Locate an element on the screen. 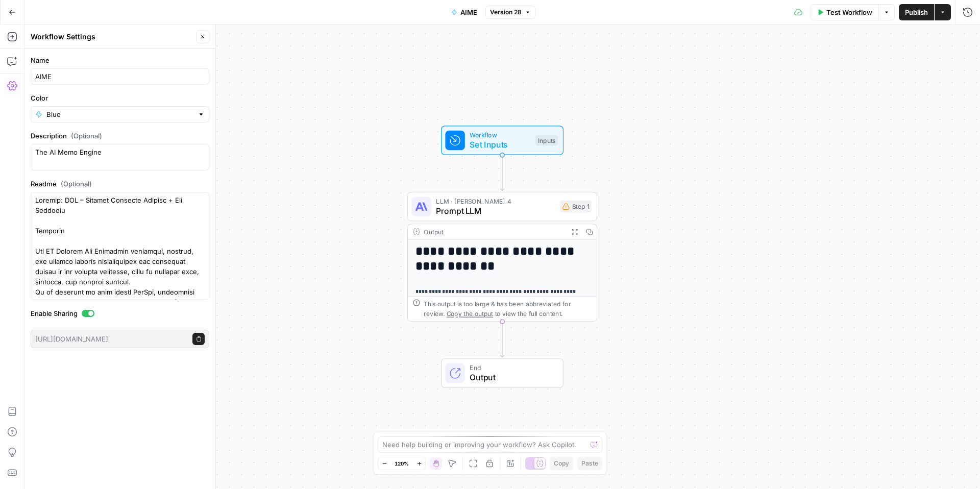 Image resolution: width=980 pixels, height=489 pixels. span: End is located at coordinates (510, 367).